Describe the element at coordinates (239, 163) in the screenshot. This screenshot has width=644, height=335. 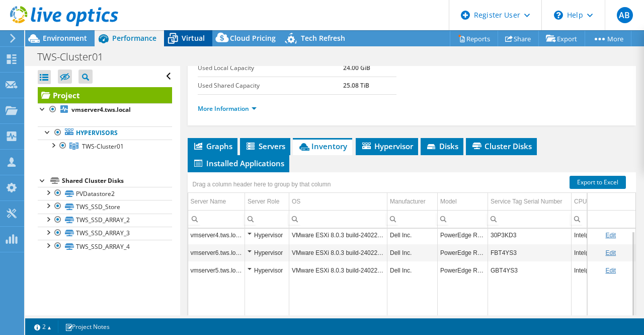
I see `span: Installed Applications` at that location.